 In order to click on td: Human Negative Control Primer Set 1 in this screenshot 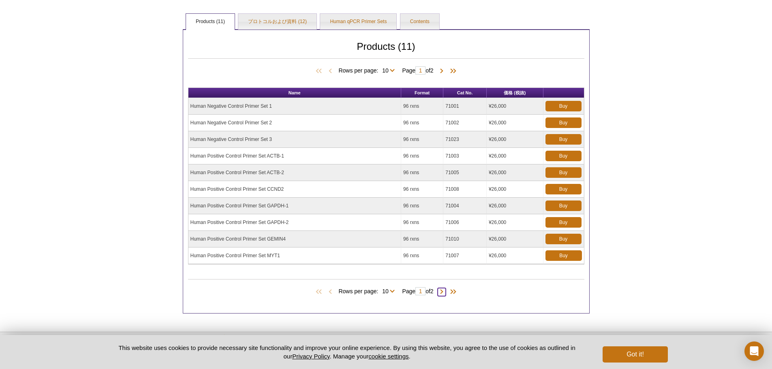, I will do `click(295, 106)`.